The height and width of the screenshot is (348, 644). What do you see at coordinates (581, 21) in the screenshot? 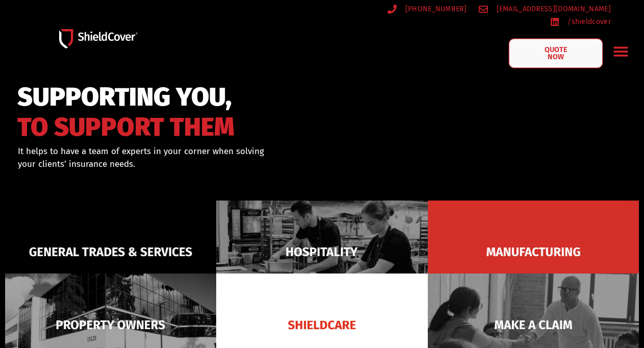
I see `a: /shieldcover` at bounding box center [581, 21].